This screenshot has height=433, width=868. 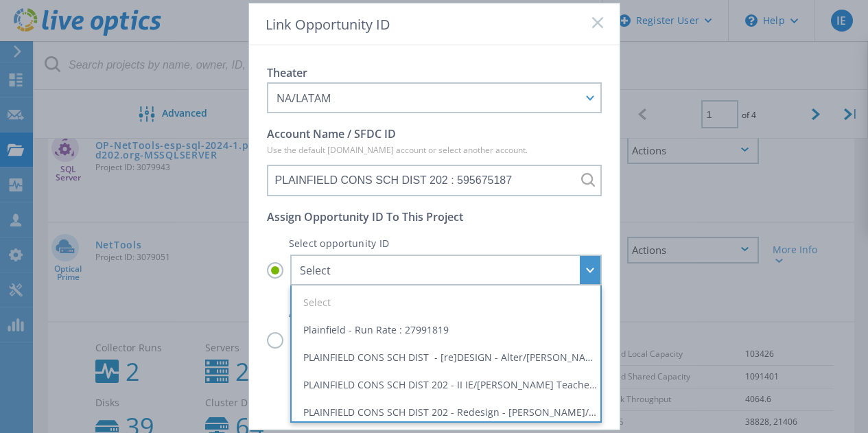 What do you see at coordinates (426, 98) in the screenshot?
I see `div: NA/LATAM` at bounding box center [426, 98].